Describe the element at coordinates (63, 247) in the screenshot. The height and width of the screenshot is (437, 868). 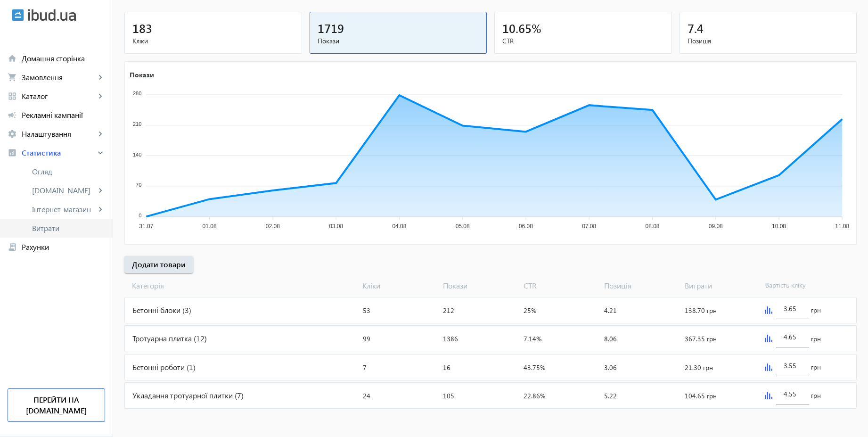
I see `span: Рахунки` at that location.